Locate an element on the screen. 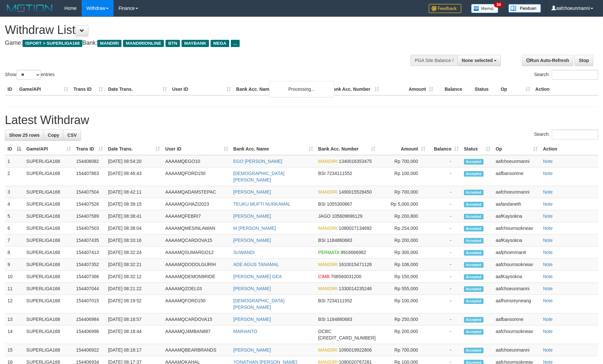 The image size is (603, 364). a: CSV is located at coordinates (72, 135).